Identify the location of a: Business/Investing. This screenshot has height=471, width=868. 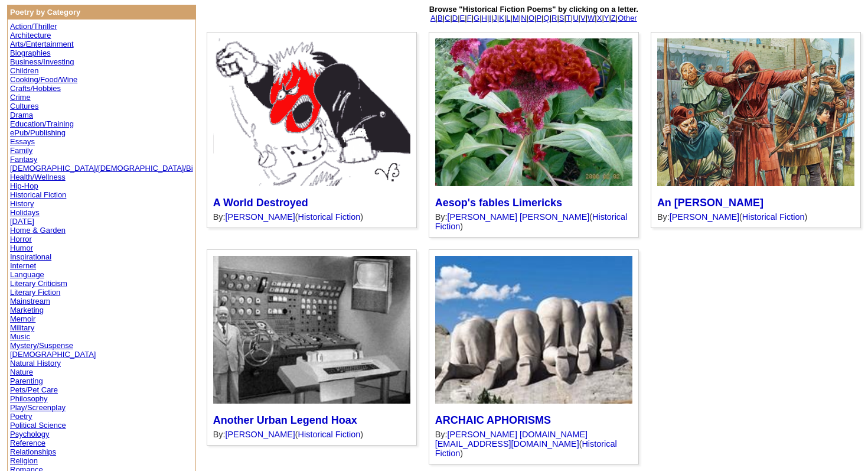
(42, 61).